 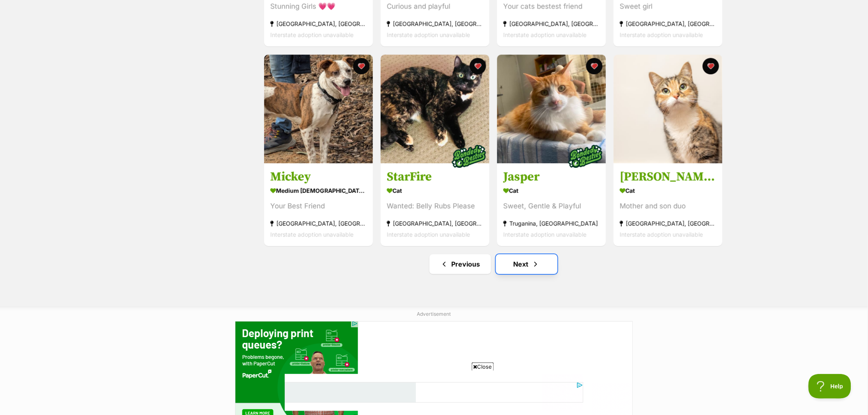 What do you see at coordinates (493, 264) in the screenshot?
I see `nav: Pagination` at bounding box center [493, 264].